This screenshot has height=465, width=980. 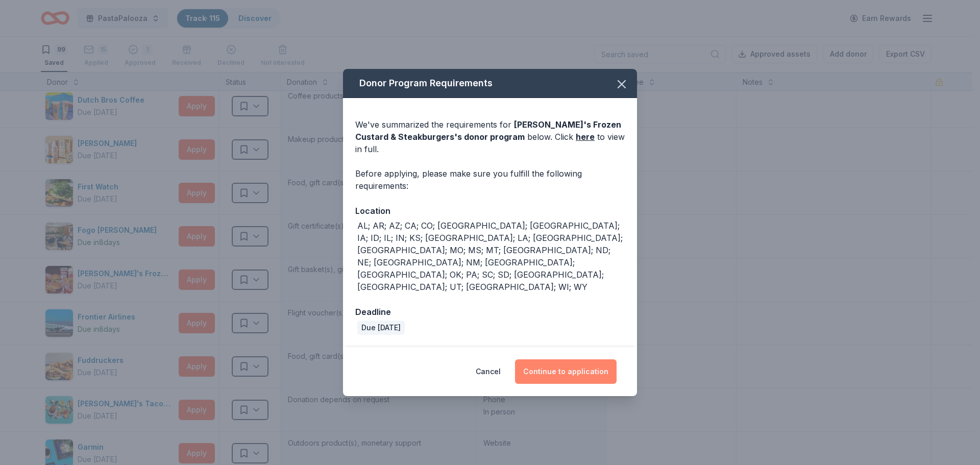 I want to click on div: We've summarized the requirements for below. Click to view in full., so click(x=490, y=137).